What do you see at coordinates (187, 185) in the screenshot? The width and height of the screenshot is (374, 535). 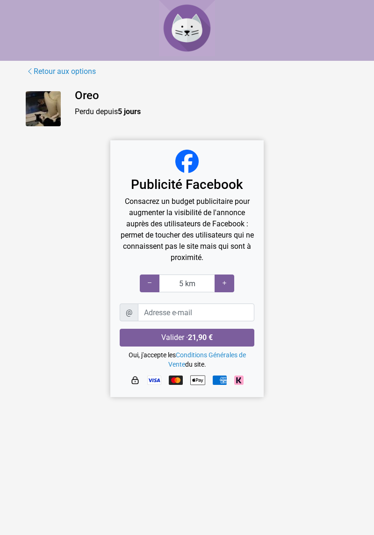 I see `h3: Publicité Facebook` at bounding box center [187, 185].